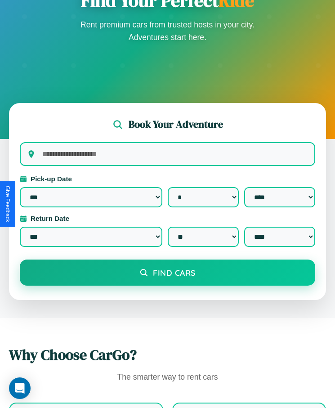 The height and width of the screenshot is (408, 335). I want to click on div: Give Feedback, so click(8, 204).